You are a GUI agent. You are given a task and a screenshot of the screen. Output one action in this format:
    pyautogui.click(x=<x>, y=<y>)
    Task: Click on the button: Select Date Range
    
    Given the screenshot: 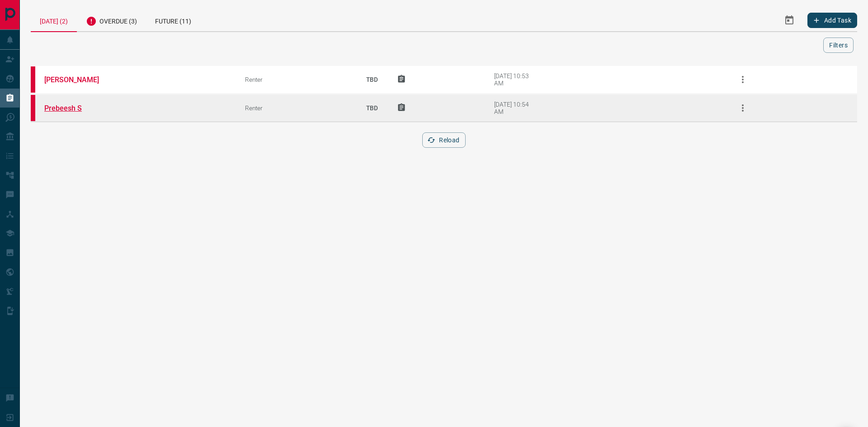 What is the action you would take?
    pyautogui.click(x=790, y=20)
    